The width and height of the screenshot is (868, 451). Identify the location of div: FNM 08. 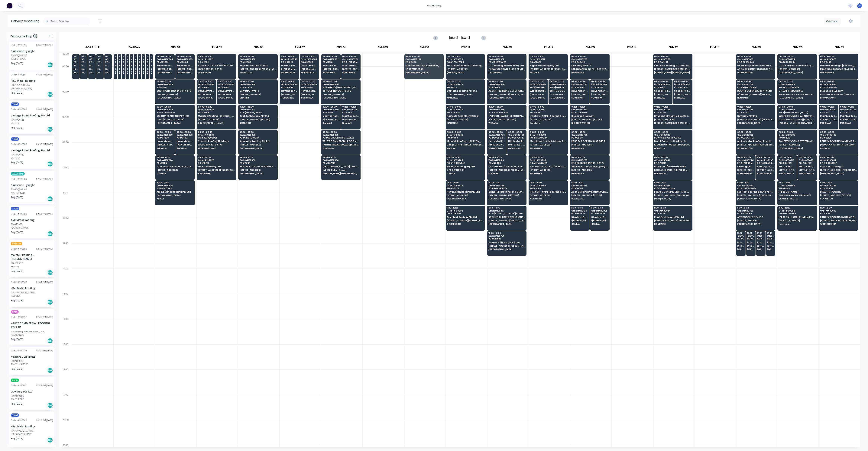
(342, 48).